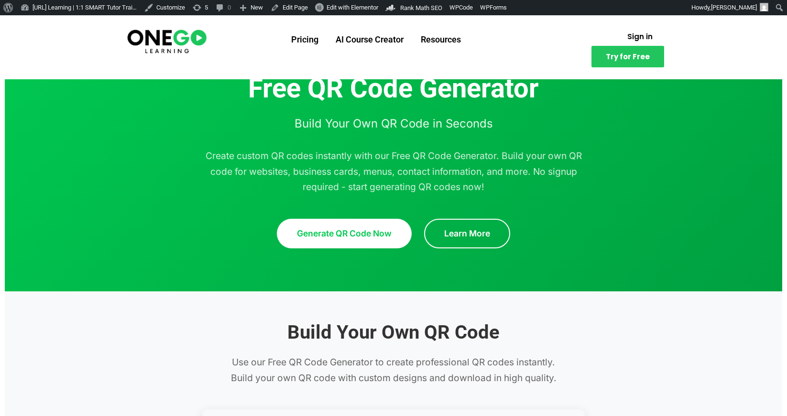 This screenshot has width=787, height=416. What do you see at coordinates (393, 172) in the screenshot?
I see `p: Create custom QR codes instantly with our Free QR Code Generator. Build your own QR code for webs...` at bounding box center [393, 172].